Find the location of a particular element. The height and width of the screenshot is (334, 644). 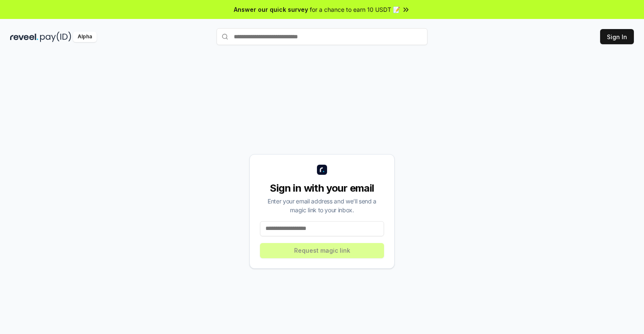

span: for a chance to earn 10 USDT 📝 is located at coordinates (355, 10).